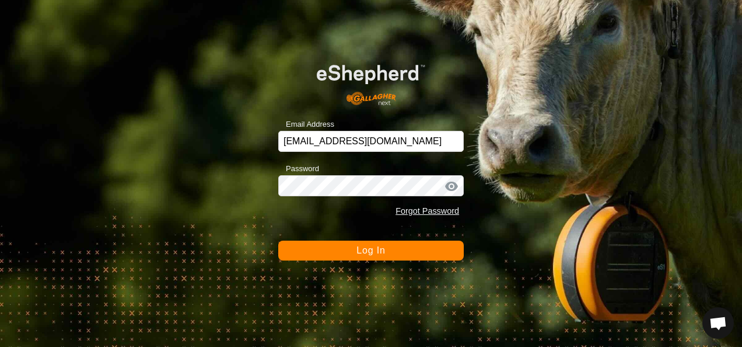 The image size is (742, 347). What do you see at coordinates (299, 169) in the screenshot?
I see `label: Password` at bounding box center [299, 169].